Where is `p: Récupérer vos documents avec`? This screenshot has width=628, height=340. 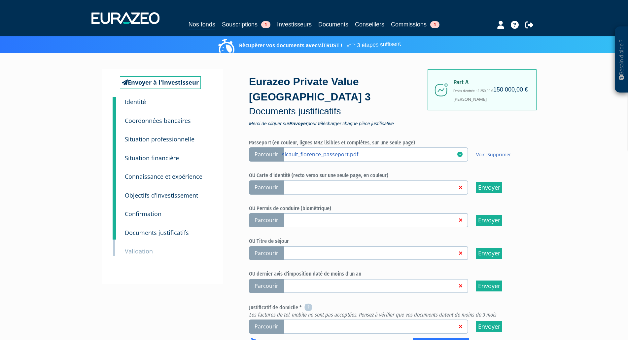
p: Récupérer vos documents avec is located at coordinates (310, 44).